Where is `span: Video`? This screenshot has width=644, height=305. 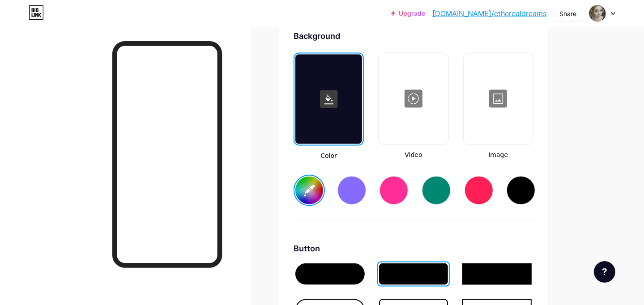
span: Video is located at coordinates (413, 155).